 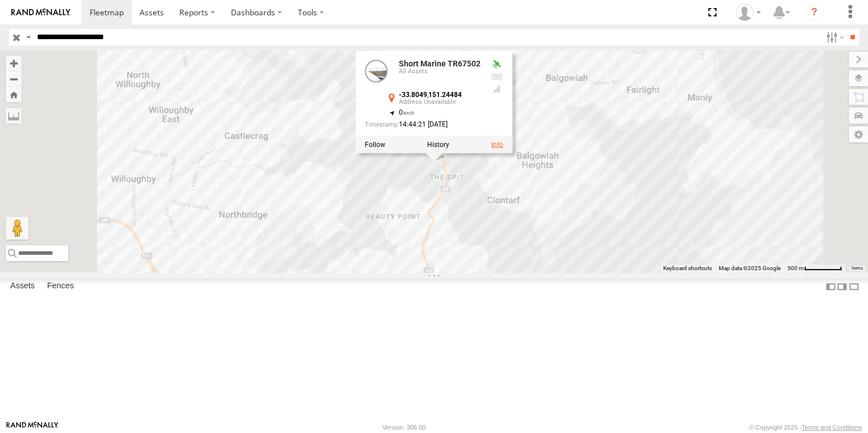 I want to click on a: Short Marine TR67502, so click(x=439, y=64).